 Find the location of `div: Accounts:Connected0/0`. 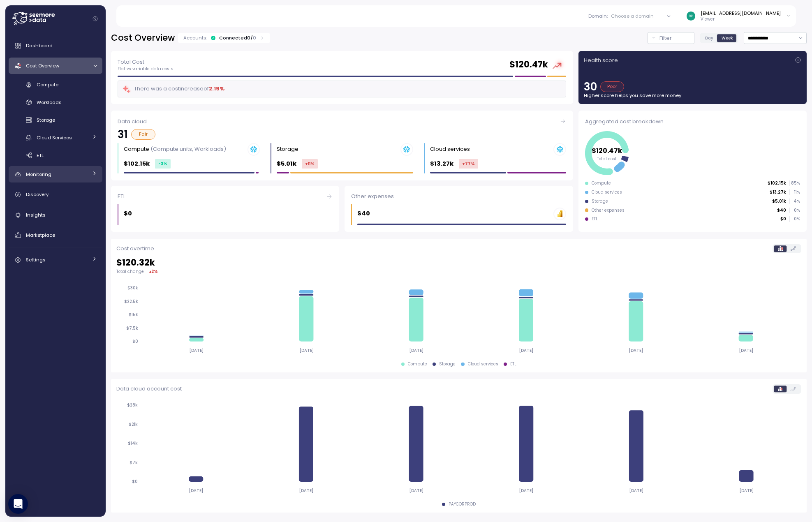

div: Accounts:Connected0/0 is located at coordinates (224, 38).